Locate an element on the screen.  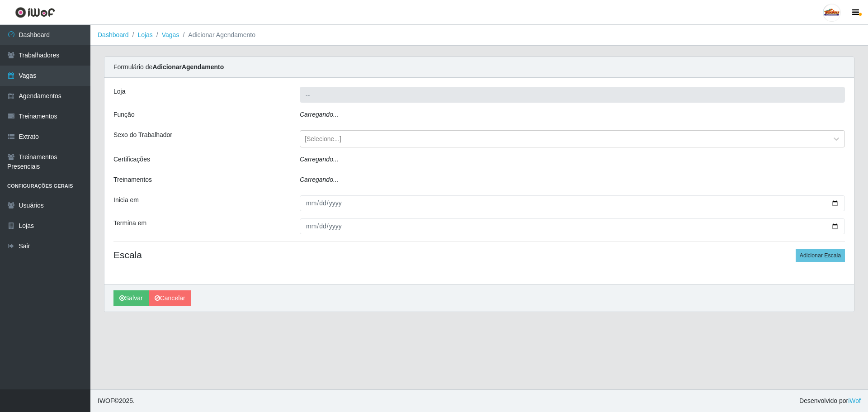
h4: Escala is located at coordinates (479, 255).